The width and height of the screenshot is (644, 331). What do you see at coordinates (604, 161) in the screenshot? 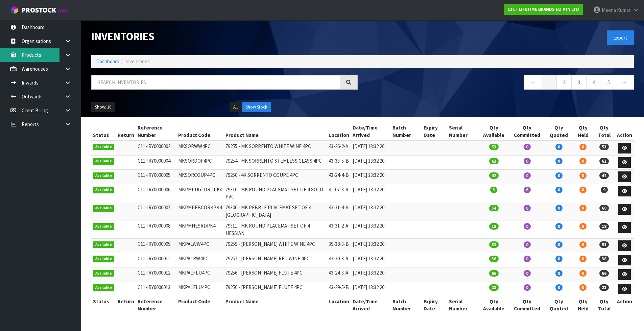
I see `span: 62` at bounding box center [604, 161].